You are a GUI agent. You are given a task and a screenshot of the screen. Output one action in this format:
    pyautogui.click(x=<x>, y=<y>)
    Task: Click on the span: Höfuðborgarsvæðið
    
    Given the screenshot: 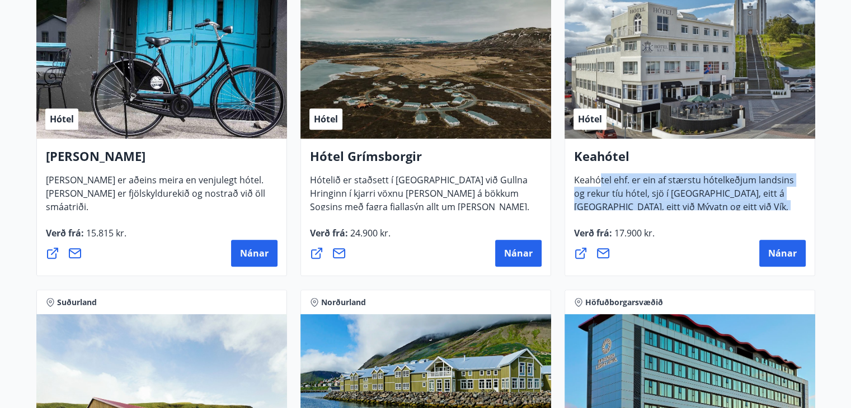 What is the action you would take?
    pyautogui.click(x=623, y=303)
    